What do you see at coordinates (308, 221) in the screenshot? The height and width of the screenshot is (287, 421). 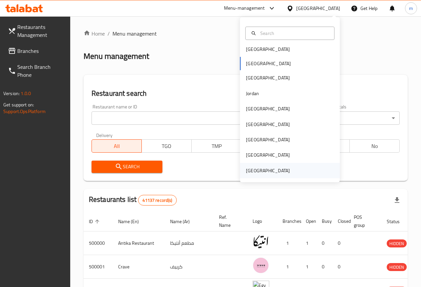 I see `th: Open` at bounding box center [308, 221].